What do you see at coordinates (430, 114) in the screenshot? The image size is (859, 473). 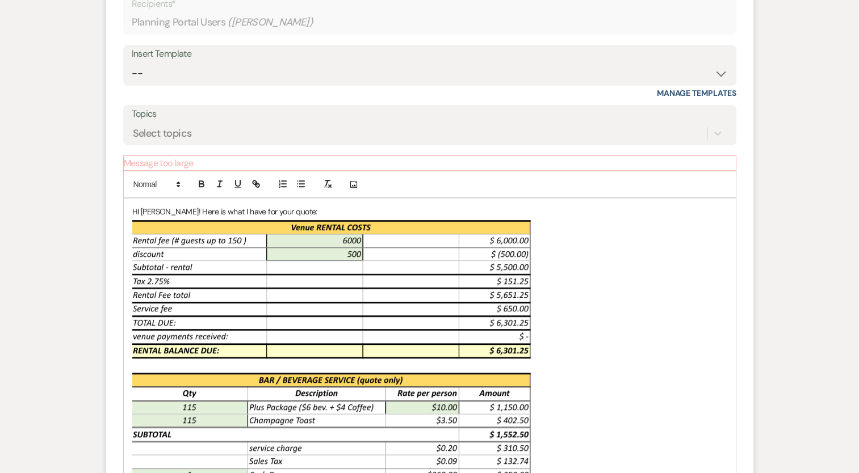 I see `label: Topics` at bounding box center [430, 114].